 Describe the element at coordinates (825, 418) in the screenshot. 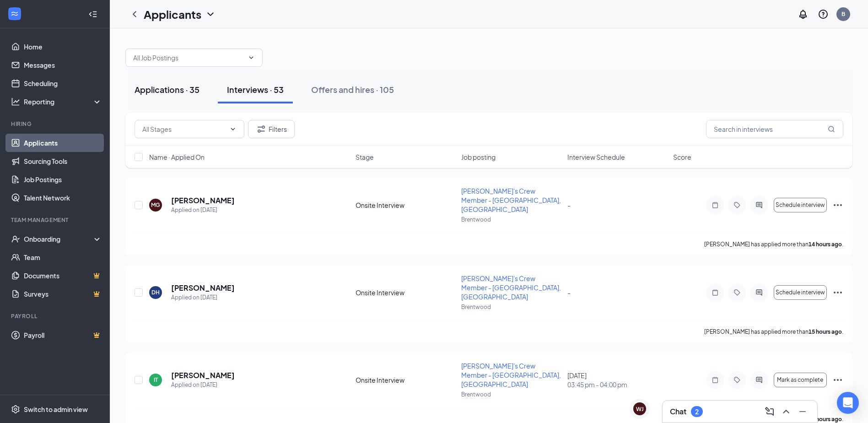

I see `b: 18 hours ago` at that location.